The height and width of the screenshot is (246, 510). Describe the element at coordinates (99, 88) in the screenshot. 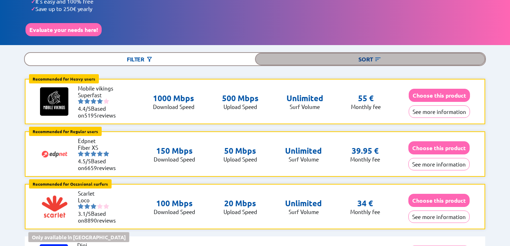

I see `li: Mobile vikings` at that location.